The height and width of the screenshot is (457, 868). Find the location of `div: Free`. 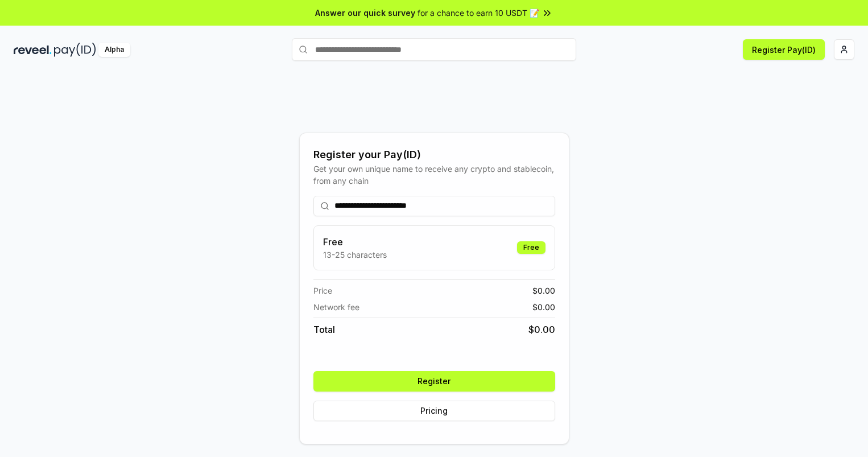

div: Free is located at coordinates (531, 247).